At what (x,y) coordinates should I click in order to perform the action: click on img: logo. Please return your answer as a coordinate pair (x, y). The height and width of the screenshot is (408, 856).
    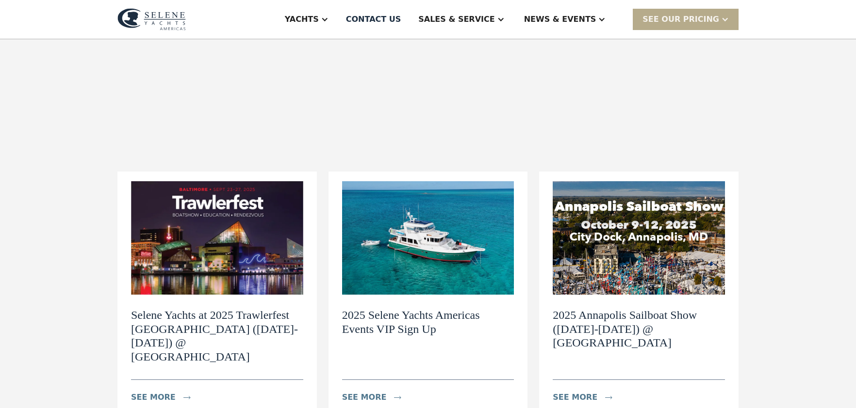
    Looking at the image, I should click on (151, 19).